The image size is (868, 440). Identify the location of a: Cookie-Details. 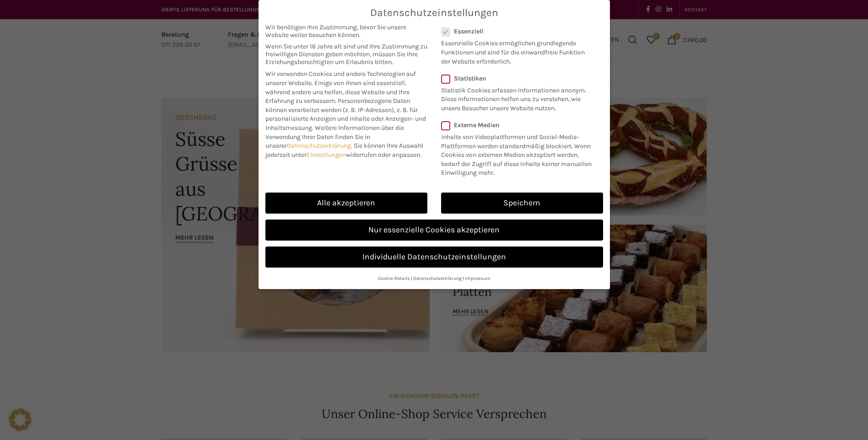
(394, 278).